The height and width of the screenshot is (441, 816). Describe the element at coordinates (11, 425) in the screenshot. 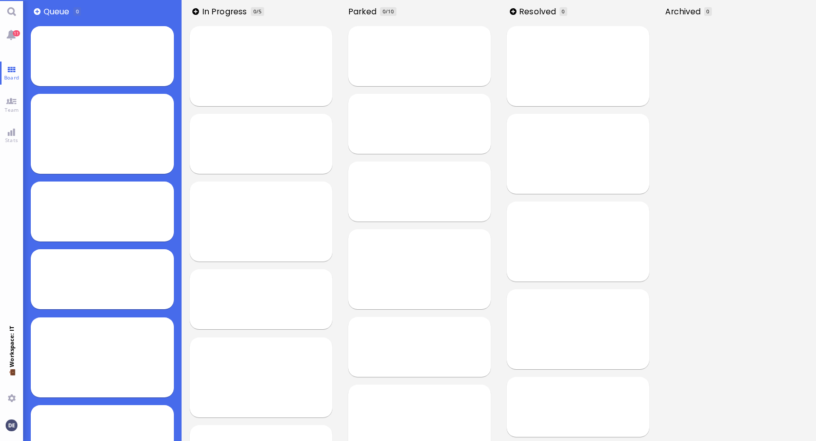

I see `img: You` at that location.